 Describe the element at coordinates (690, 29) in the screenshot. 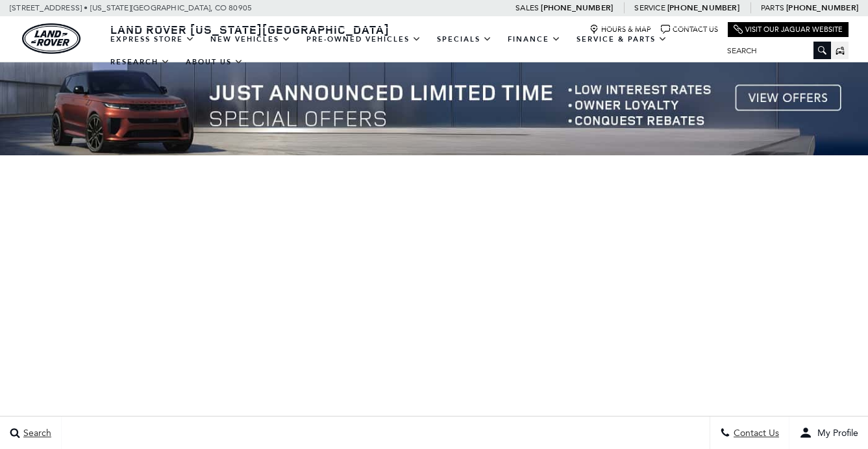

I see `a: Contact Us` at that location.